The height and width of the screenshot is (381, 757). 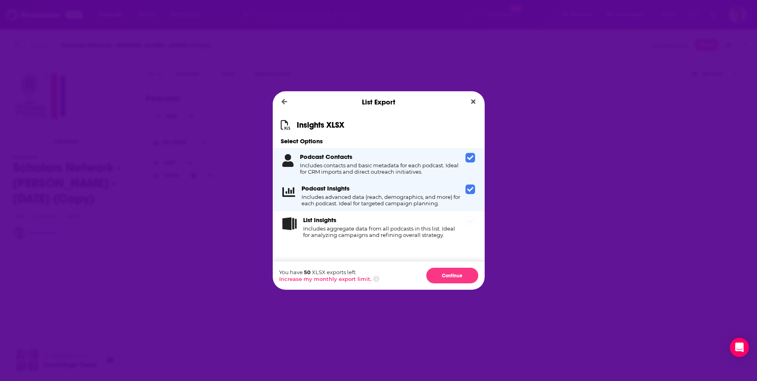 I want to click on h4: Includes contacts and basic metadata for each podcast. Ideal for CRM imports and direct outreach ..., so click(x=381, y=168).